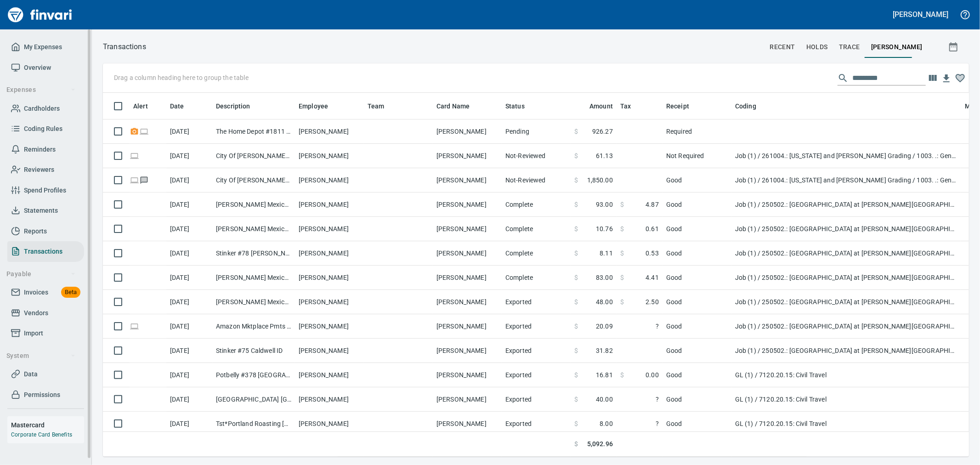 Image resolution: width=980 pixels, height=465 pixels. Describe the element at coordinates (45, 170) in the screenshot. I see `a: Reviewers` at that location.